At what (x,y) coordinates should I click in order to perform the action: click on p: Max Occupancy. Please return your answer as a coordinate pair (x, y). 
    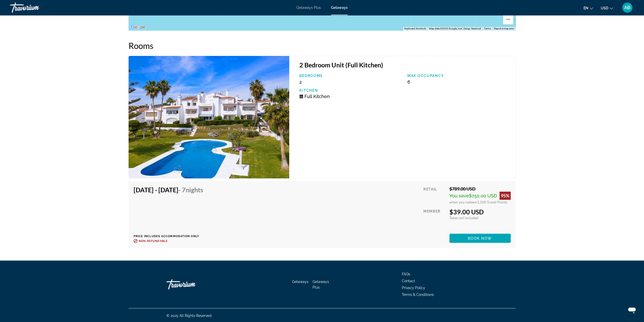
    Looking at the image, I should click on (459, 76).